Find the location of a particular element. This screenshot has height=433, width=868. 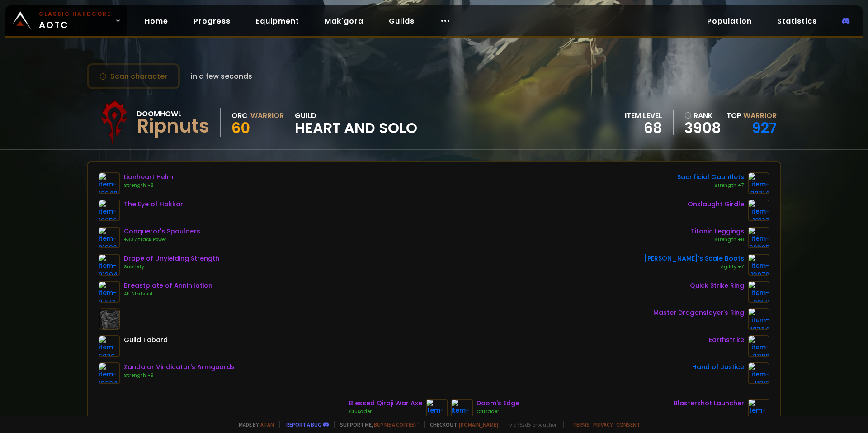

div: Sacrificial Gauntlets is located at coordinates (711, 177).